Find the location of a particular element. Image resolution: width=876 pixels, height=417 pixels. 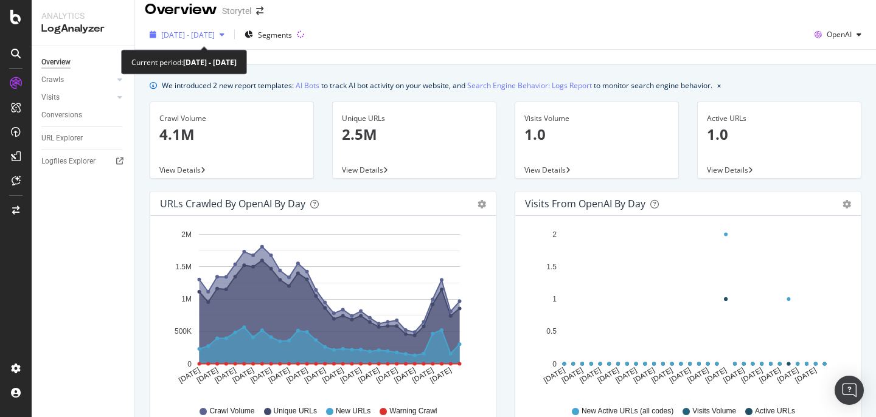

div: Analytics is located at coordinates (83, 16).